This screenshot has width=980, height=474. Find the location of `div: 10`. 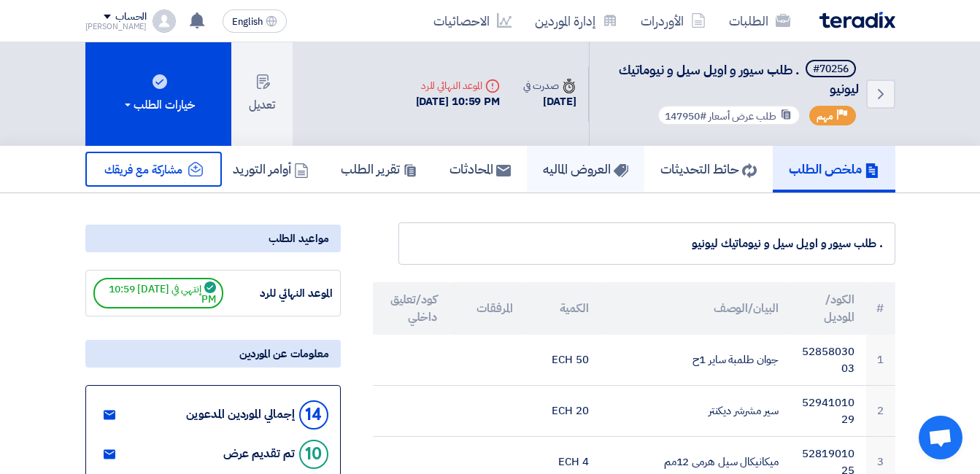

div: 10 is located at coordinates (314, 454).